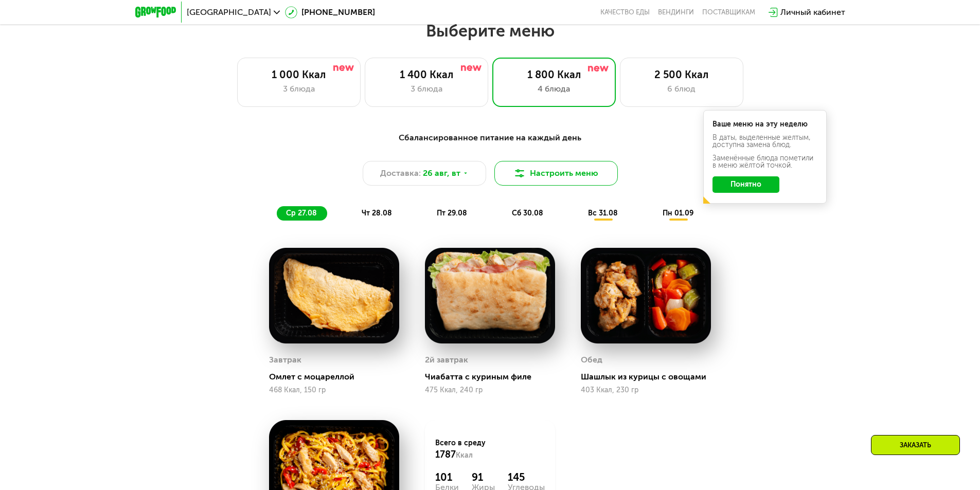 Image resolution: width=980 pixels, height=490 pixels. What do you see at coordinates (746, 185) in the screenshot?
I see `button: Понятно` at bounding box center [746, 185].